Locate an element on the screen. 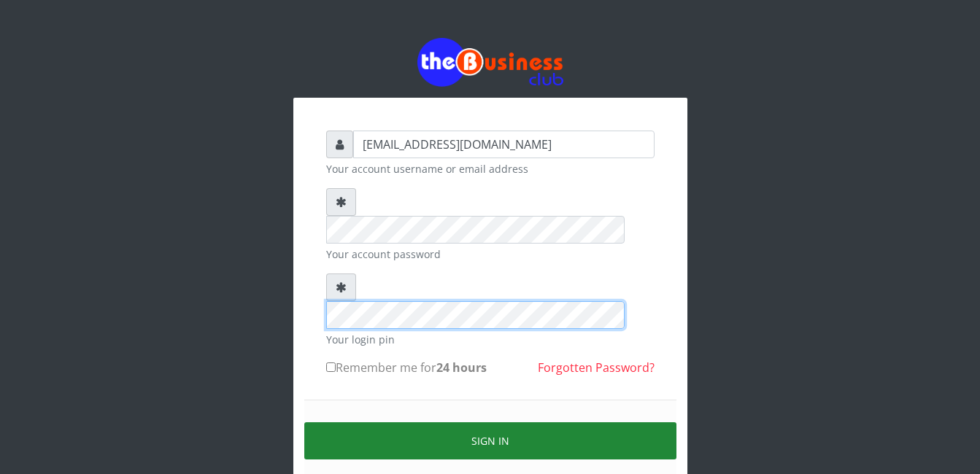 The height and width of the screenshot is (474, 980). label: Remember me for is located at coordinates (406, 367).